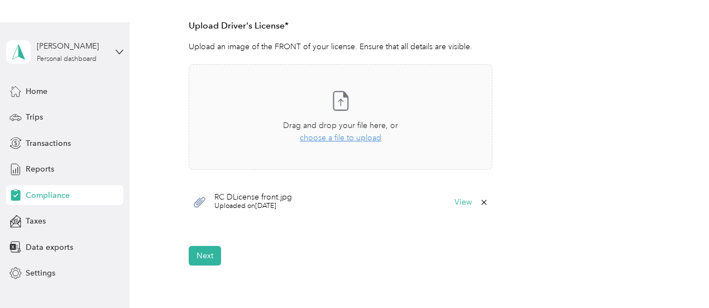 The height and width of the screenshot is (308, 709). Describe the element at coordinates (253, 197) in the screenshot. I see `span: RC DLicense front.jpg` at that location.